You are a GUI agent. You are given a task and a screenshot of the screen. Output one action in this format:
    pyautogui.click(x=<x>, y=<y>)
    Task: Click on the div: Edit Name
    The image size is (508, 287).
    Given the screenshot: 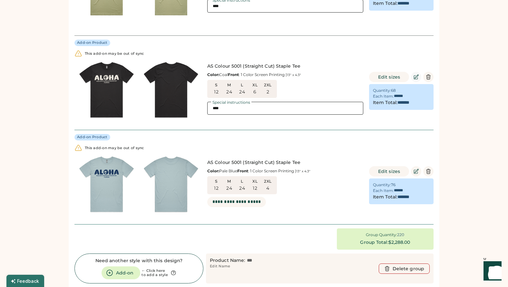 What is the action you would take?
    pyautogui.click(x=220, y=266)
    